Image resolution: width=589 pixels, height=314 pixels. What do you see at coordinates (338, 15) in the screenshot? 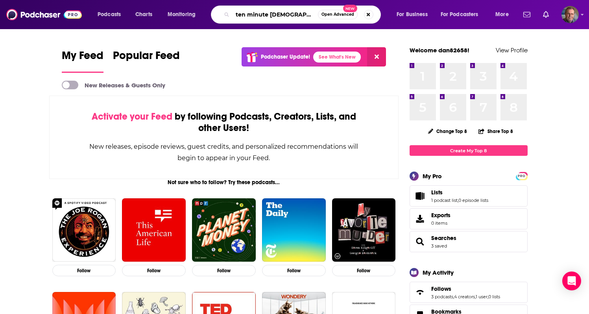
I see `button: Open AdvancedNew` at bounding box center [338, 15].